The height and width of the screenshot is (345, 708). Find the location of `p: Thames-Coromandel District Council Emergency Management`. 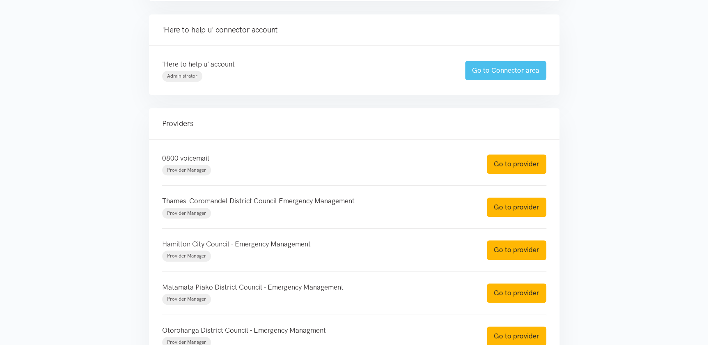

p: Thames-Coromandel District Council Emergency Management is located at coordinates (316, 201).